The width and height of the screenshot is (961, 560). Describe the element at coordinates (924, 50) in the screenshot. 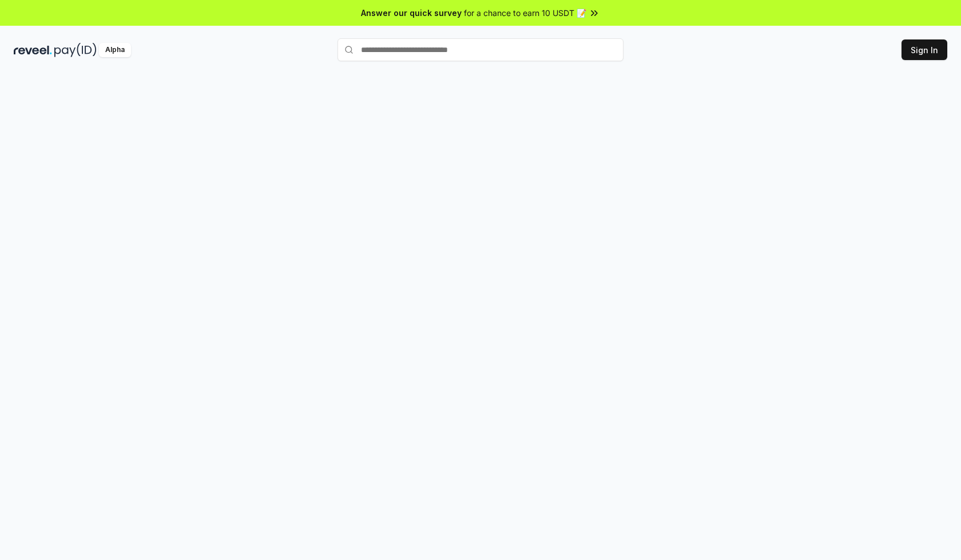

I see `button: Sign In` at that location.